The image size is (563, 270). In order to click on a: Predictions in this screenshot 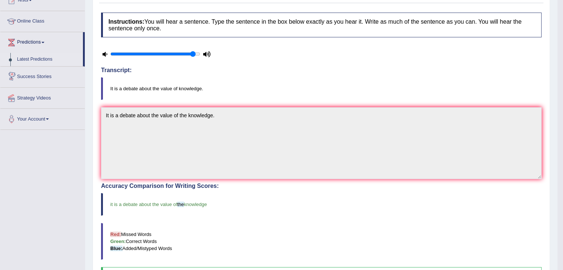, I will do `click(41, 41)`.